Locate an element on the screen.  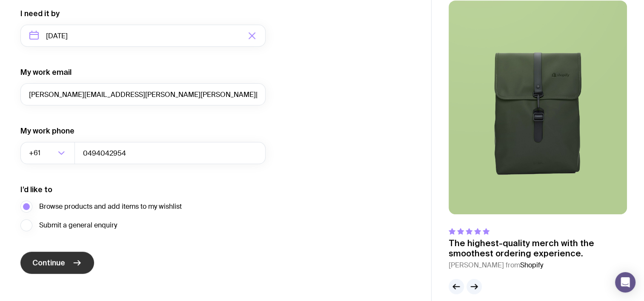
button: Continue is located at coordinates (57, 263).